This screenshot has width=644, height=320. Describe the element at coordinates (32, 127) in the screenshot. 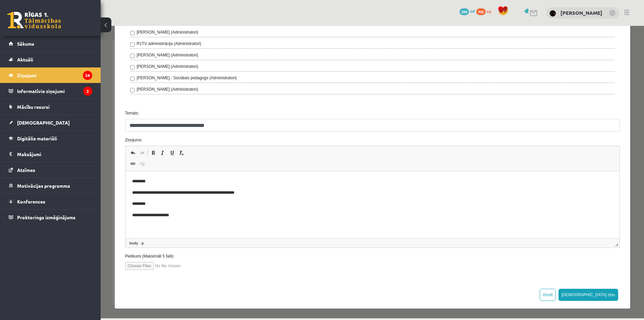

I see `a: Undo (Ctrl+Z)` at that location.